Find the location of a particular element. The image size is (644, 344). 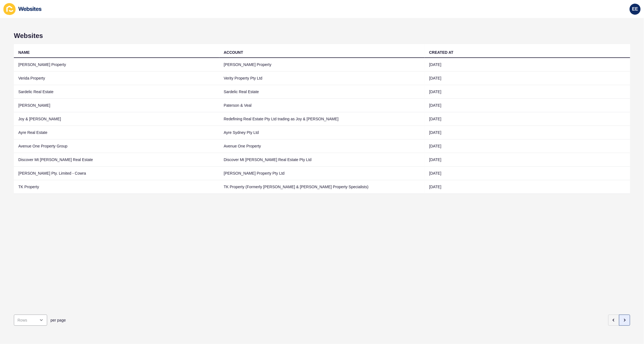

td: Verida Property is located at coordinates (117, 78).